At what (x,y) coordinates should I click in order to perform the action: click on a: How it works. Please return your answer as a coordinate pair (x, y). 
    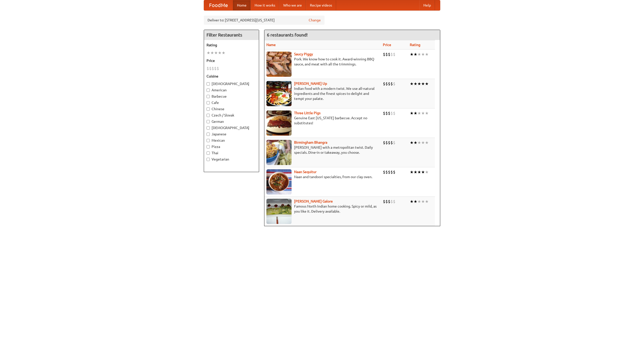
    Looking at the image, I should click on (265, 5).